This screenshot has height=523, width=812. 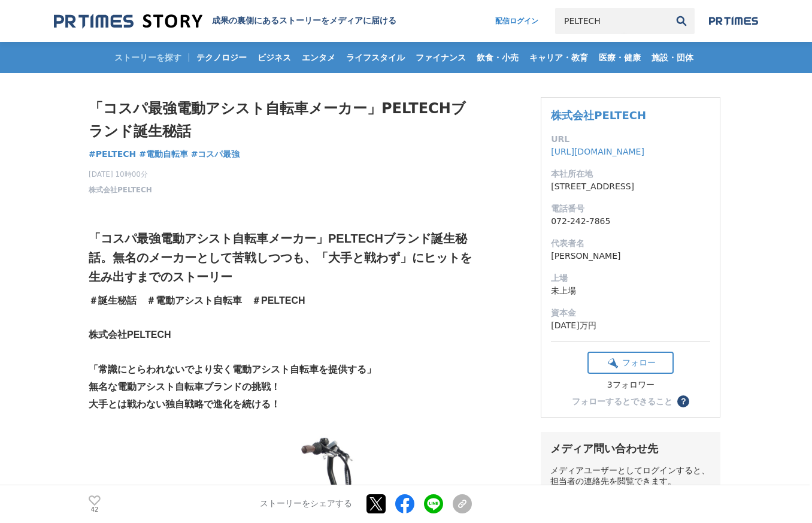 I want to click on a: ビジネス, so click(x=274, y=58).